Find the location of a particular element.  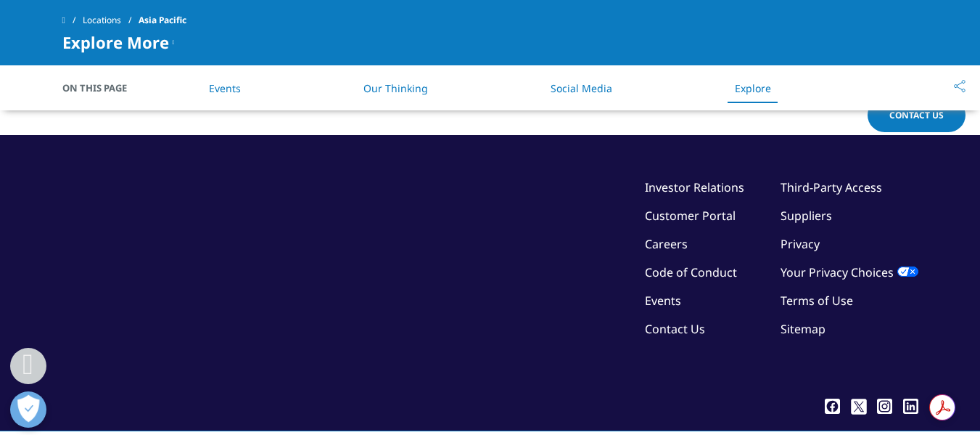

span: Explore More is located at coordinates (116, 42).